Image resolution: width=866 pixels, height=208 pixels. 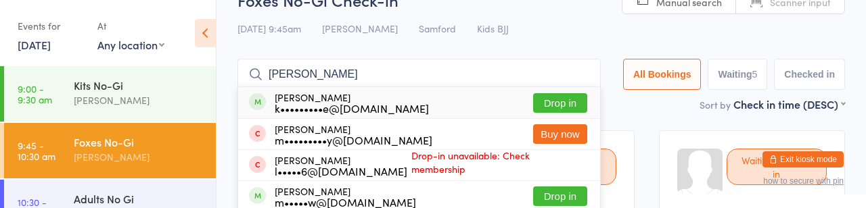 I want to click on button: Waiting5, so click(x=738, y=74).